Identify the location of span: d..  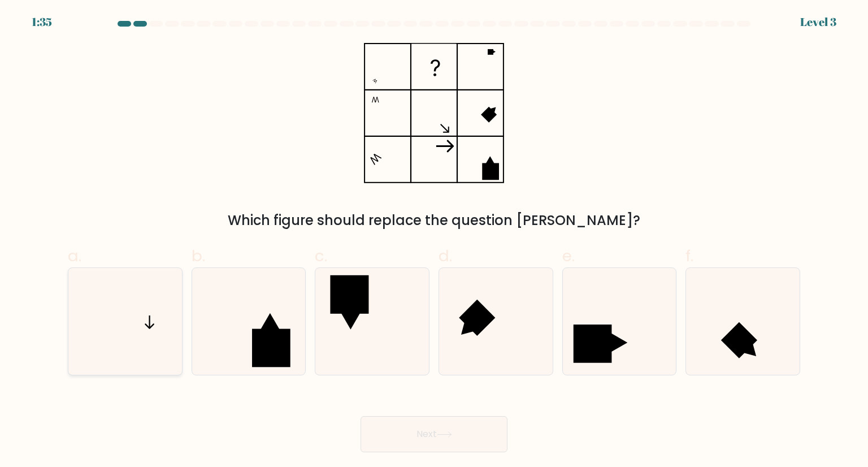
(445, 256).